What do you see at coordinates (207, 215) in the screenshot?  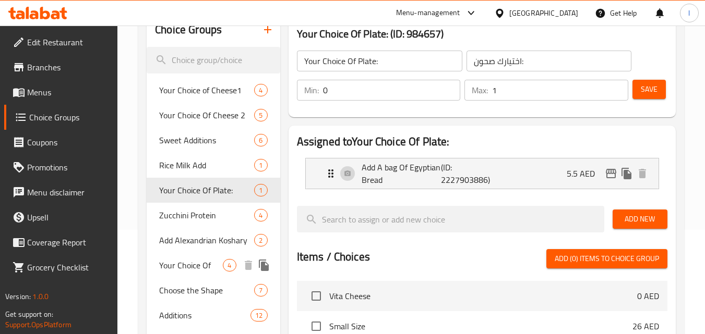 I see `span: Zucchini Protein` at bounding box center [207, 215].